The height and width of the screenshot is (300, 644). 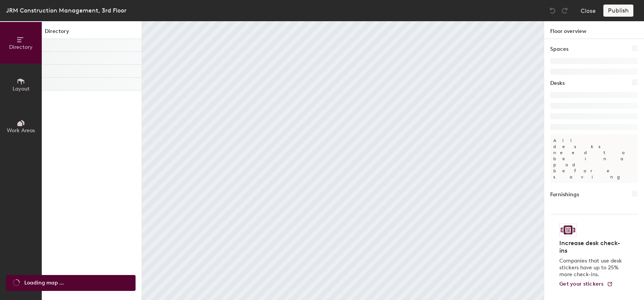 I want to click on span: Get your stickers, so click(x=581, y=284).